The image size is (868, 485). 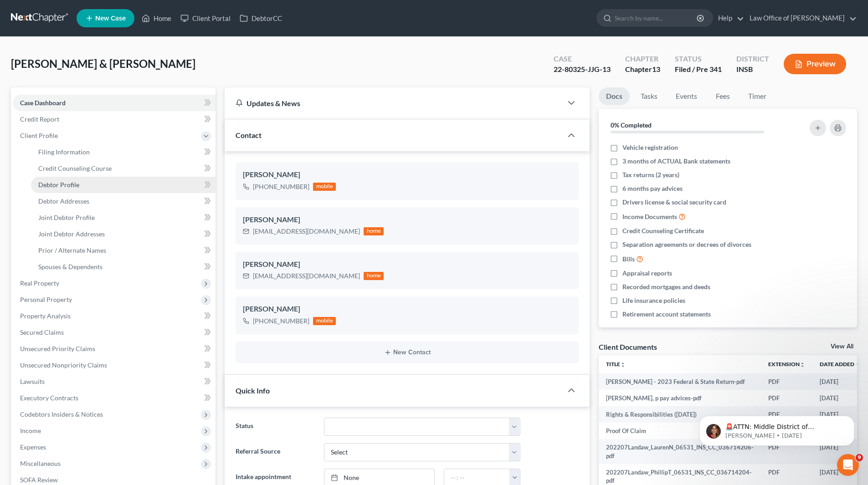 What do you see at coordinates (114, 103) in the screenshot?
I see `a: Case Dashboard` at bounding box center [114, 103].